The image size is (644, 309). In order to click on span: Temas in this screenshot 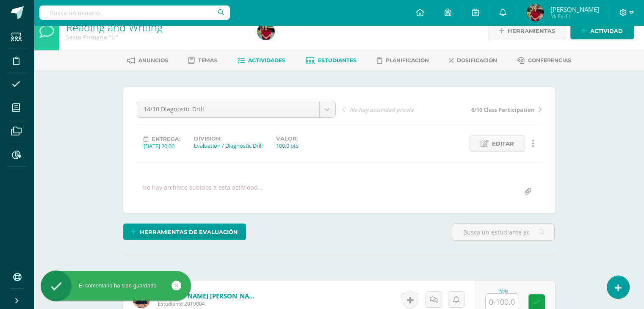, I will do `click(207, 60)`.